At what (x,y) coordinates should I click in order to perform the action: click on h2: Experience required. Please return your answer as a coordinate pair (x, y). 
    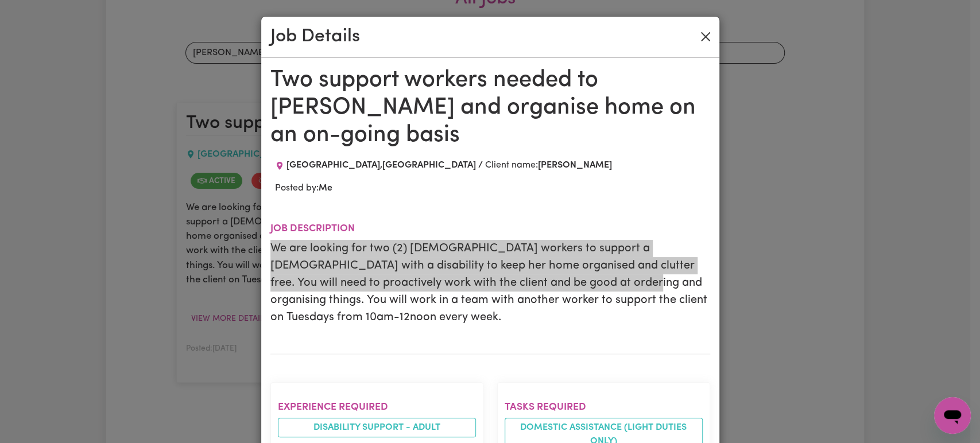
    Looking at the image, I should click on (377, 407).